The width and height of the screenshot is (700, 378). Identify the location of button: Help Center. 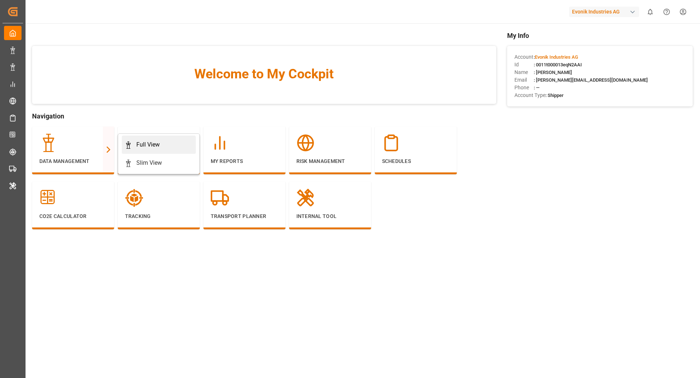
(667, 12).